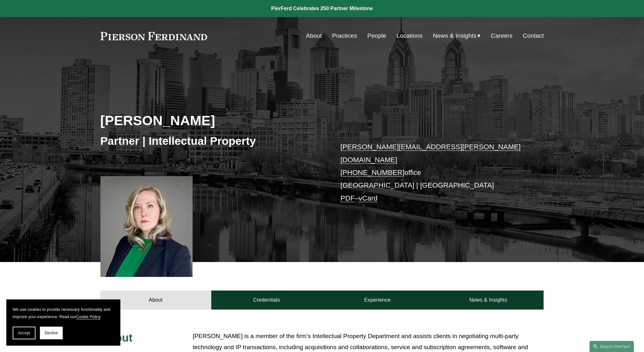  I want to click on span: Decline, so click(51, 333).